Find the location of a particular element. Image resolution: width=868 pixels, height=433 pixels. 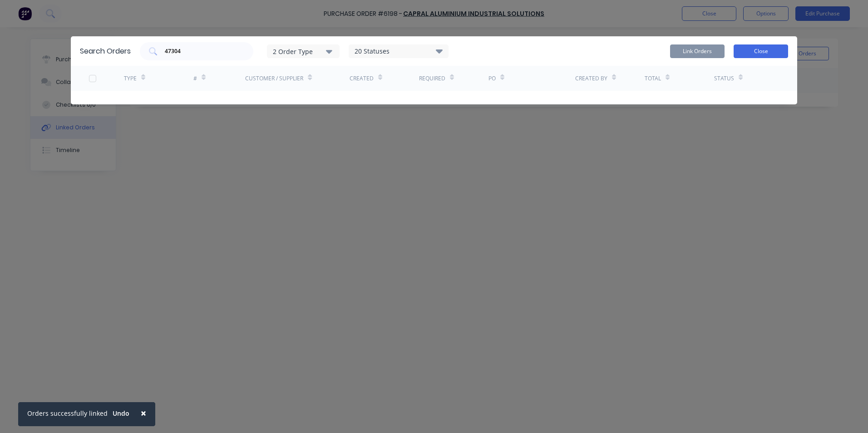

div: Search Orders is located at coordinates (105, 51).